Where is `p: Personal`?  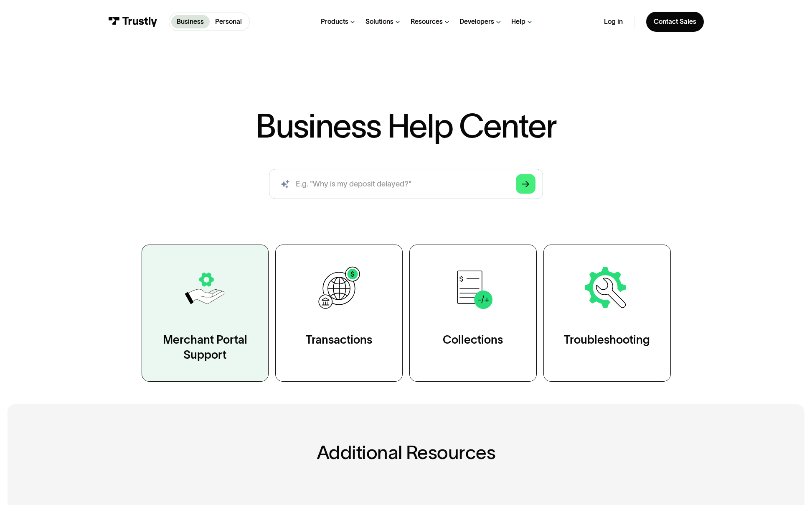 p: Personal is located at coordinates (229, 21).